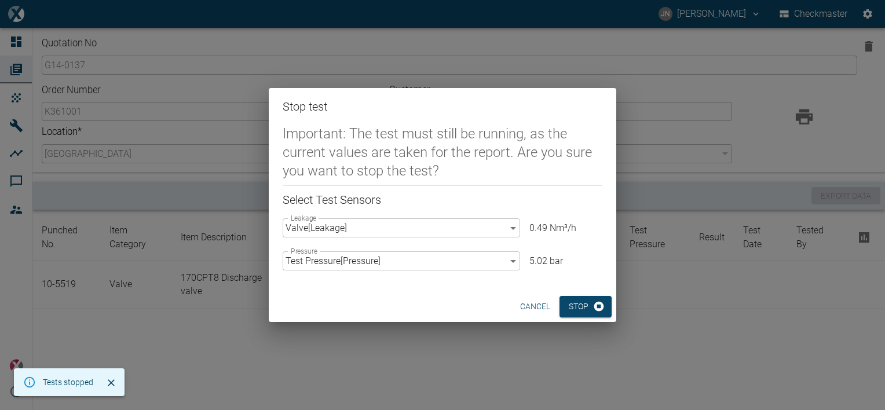  Describe the element at coordinates (566, 261) in the screenshot. I see `p: 5.02 bar` at that location.